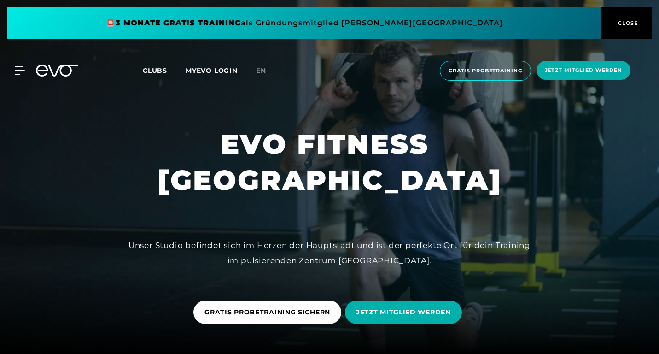 The height and width of the screenshot is (354, 659). I want to click on span: Jetzt Mitglied werden, so click(583, 70).